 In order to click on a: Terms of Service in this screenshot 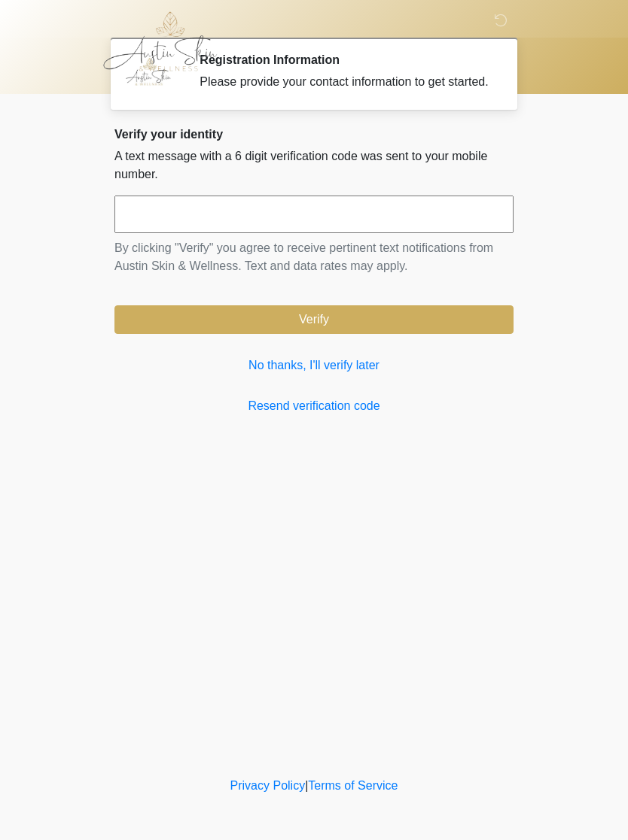, I will do `click(353, 785)`.